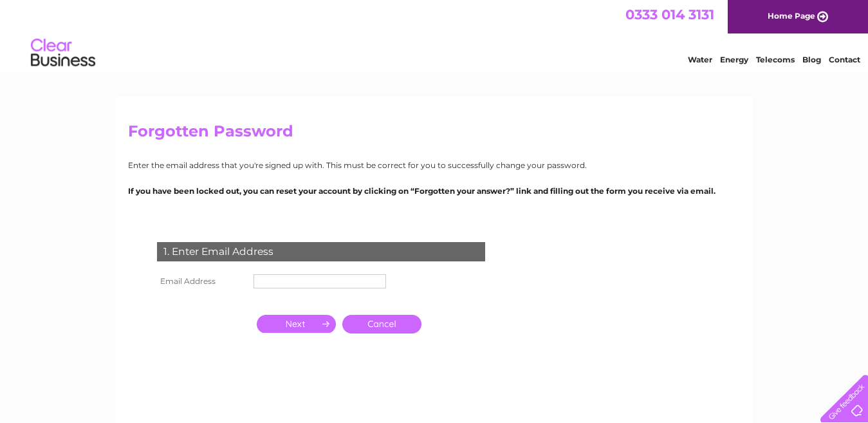 Image resolution: width=868 pixels, height=423 pixels. Describe the element at coordinates (844, 59) in the screenshot. I see `a: Contact` at that location.